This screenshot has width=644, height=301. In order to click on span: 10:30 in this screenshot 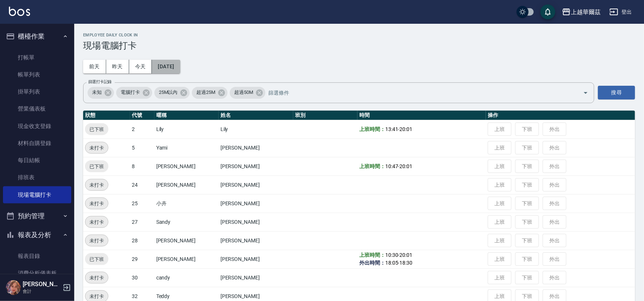, I will do `click(392, 255)`.